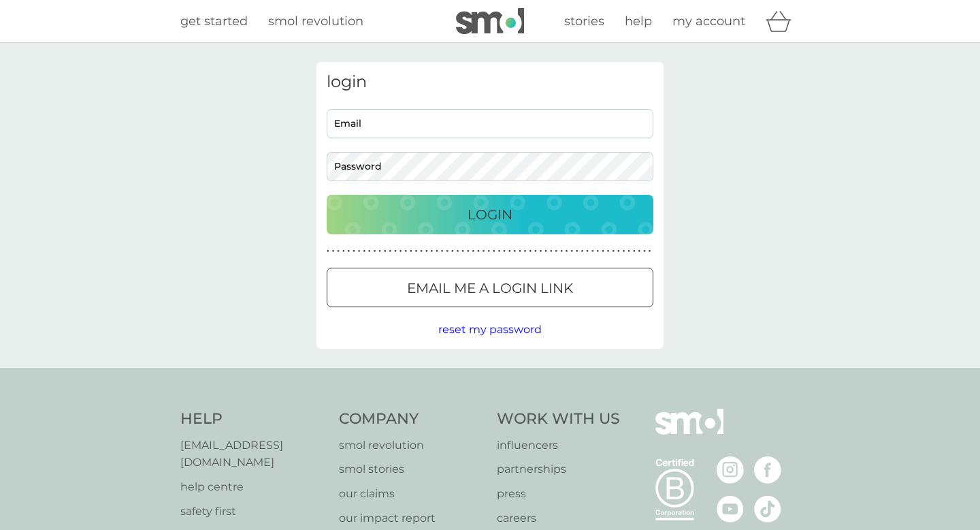 Image resolution: width=980 pixels, height=530 pixels. I want to click on a: my account, so click(708, 21).